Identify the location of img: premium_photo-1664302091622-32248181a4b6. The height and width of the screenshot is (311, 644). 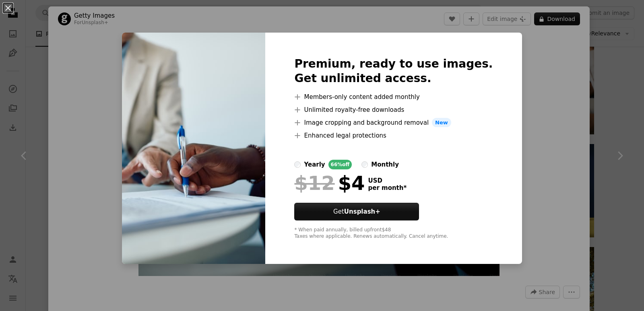
(194, 148).